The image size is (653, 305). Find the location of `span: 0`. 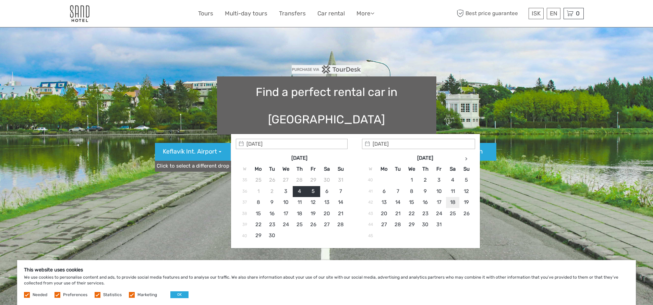

span: 0 is located at coordinates (578, 13).